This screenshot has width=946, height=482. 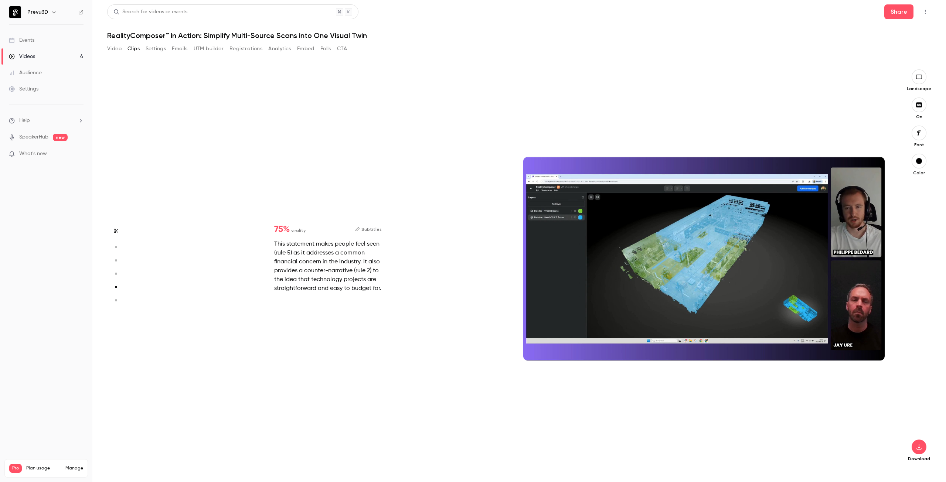 I want to click on button: Video, so click(x=114, y=49).